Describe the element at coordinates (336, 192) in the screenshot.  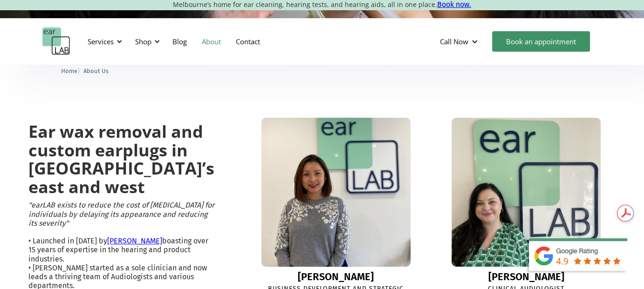
I see `img: Lisa` at that location.